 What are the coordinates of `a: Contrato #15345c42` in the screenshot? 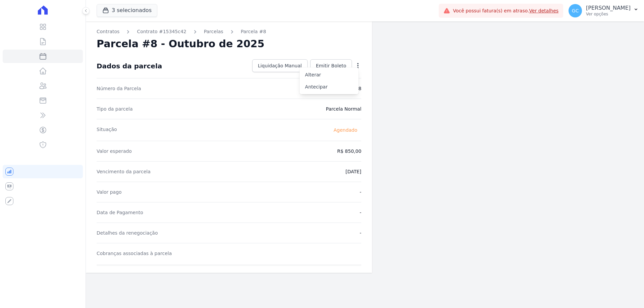 It's located at (162, 31).